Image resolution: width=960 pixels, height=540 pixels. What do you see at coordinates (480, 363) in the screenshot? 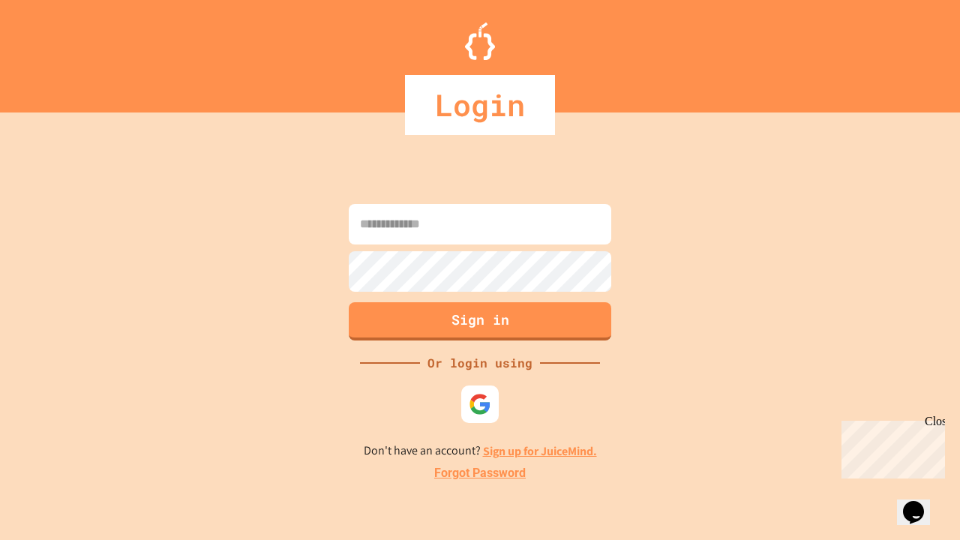
I see `div: Or login using` at bounding box center [480, 363].